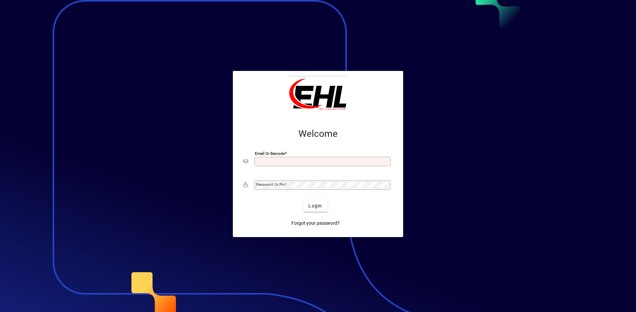 The image size is (636, 312). What do you see at coordinates (271, 184) in the screenshot?
I see `mat-label: Password or Pin` at bounding box center [271, 184].